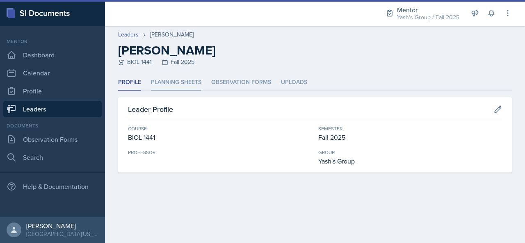 This screenshot has width=525, height=243. What do you see at coordinates (52, 139) in the screenshot?
I see `a: Observation Forms` at bounding box center [52, 139].